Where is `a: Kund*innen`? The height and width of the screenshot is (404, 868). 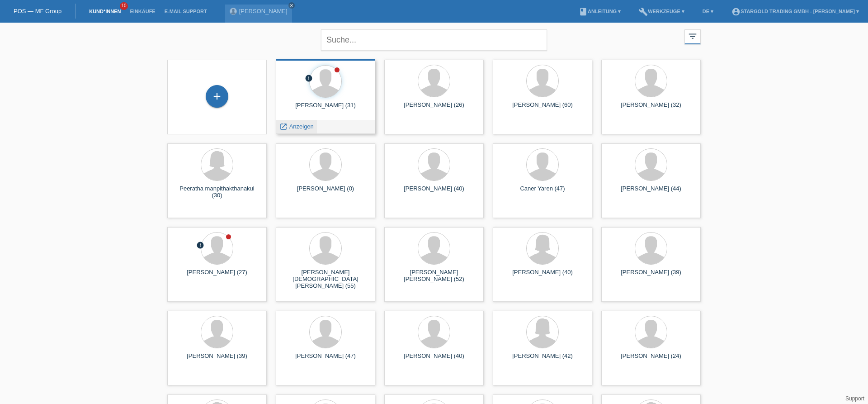
a: Kund*innen is located at coordinates (105, 11).